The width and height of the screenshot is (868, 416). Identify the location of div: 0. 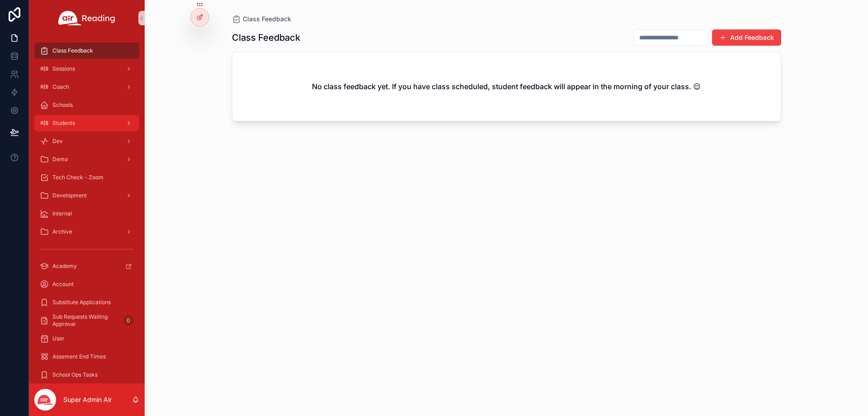
(129, 320).